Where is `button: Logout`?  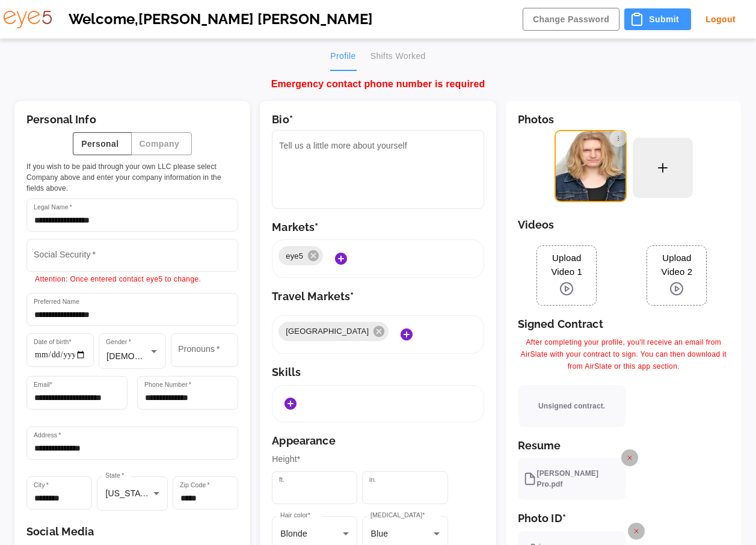
button: Logout is located at coordinates (720, 19).